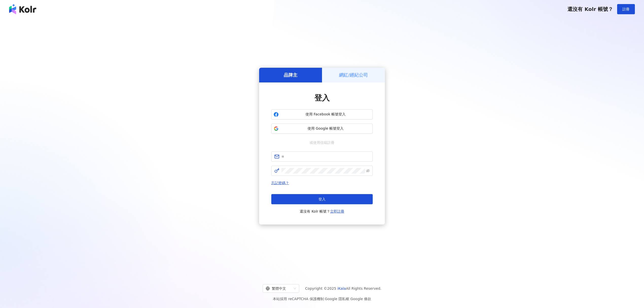 The width and height of the screenshot is (644, 308). What do you see at coordinates (279, 289) in the screenshot?
I see `div: 繁體中文` at bounding box center [279, 289].